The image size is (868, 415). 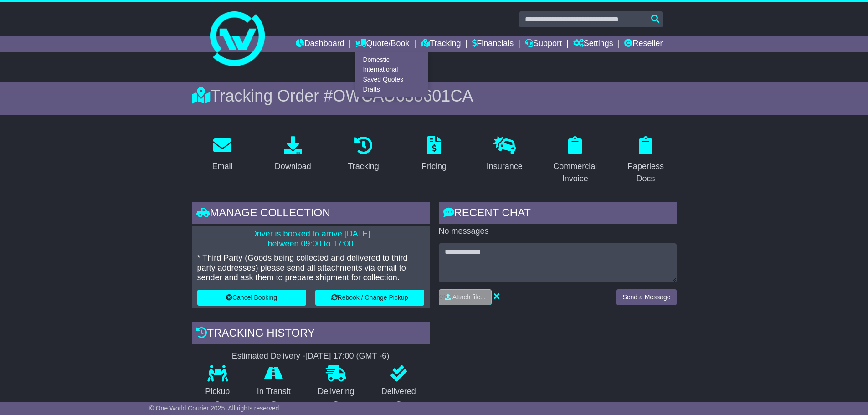 I want to click on p: Delivering, so click(x=336, y=392).